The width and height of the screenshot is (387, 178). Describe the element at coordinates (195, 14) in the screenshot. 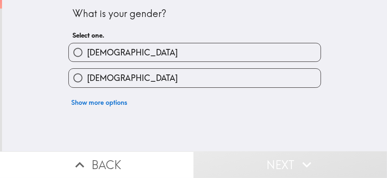

I see `div: What is your gender?` at that location.